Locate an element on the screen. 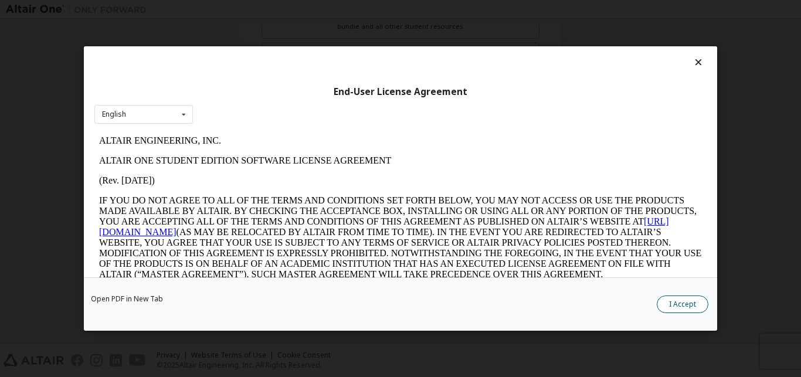  p: ALTAIR ENGINEERING, INC. is located at coordinates (306, 10).